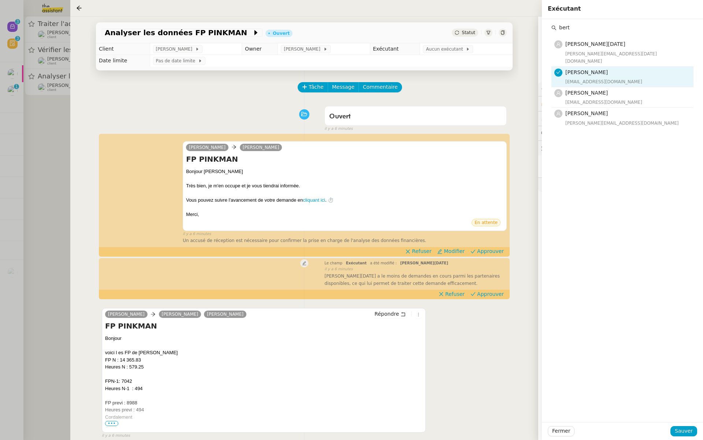 The height and width of the screenshot is (440, 703). What do you see at coordinates (383, 263) in the screenshot?
I see `span: a été modifié :` at bounding box center [383, 263].